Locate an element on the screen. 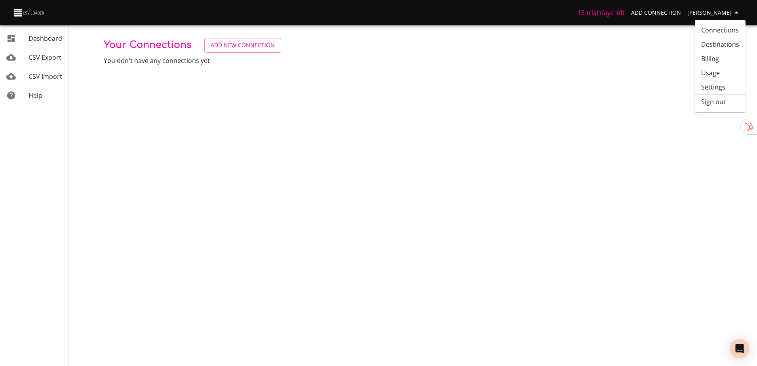 The image size is (757, 366). span: CSV Import is located at coordinates (45, 76).